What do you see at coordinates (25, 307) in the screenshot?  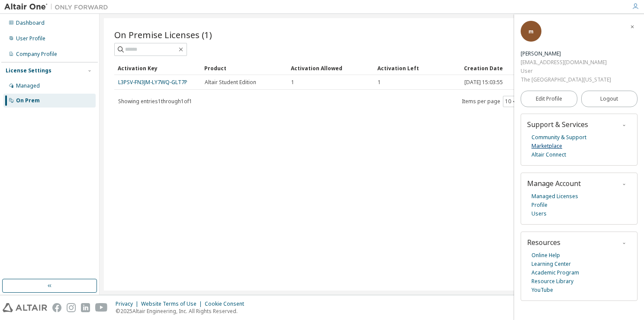 I see `img: altair_logo.svg` at bounding box center [25, 307].